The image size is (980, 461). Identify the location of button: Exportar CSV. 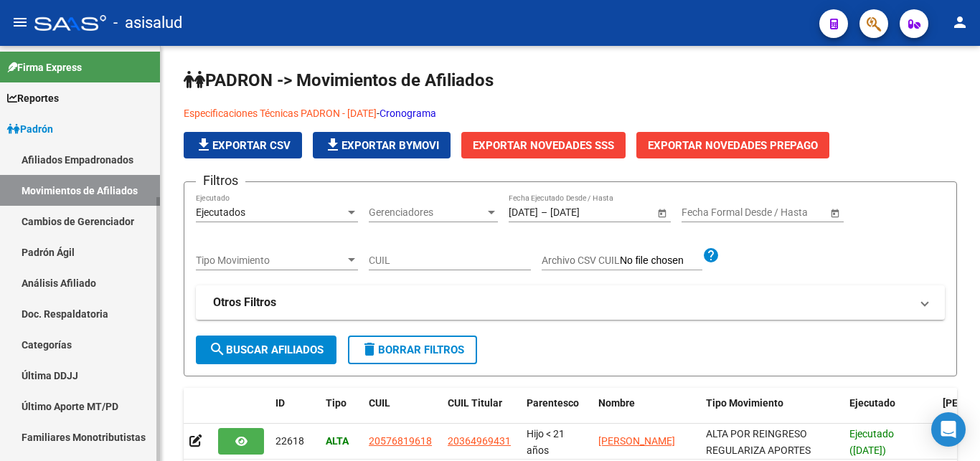
(242, 145).